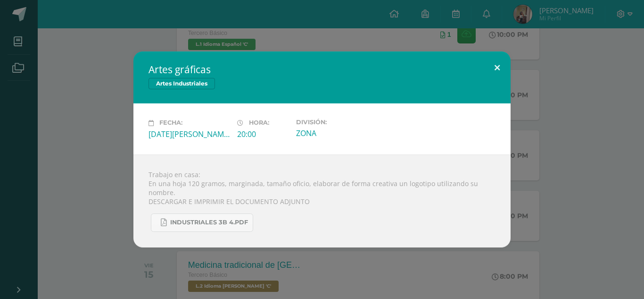  What do you see at coordinates (262, 134) in the screenshot?
I see `div: 20:00` at bounding box center [262, 134].